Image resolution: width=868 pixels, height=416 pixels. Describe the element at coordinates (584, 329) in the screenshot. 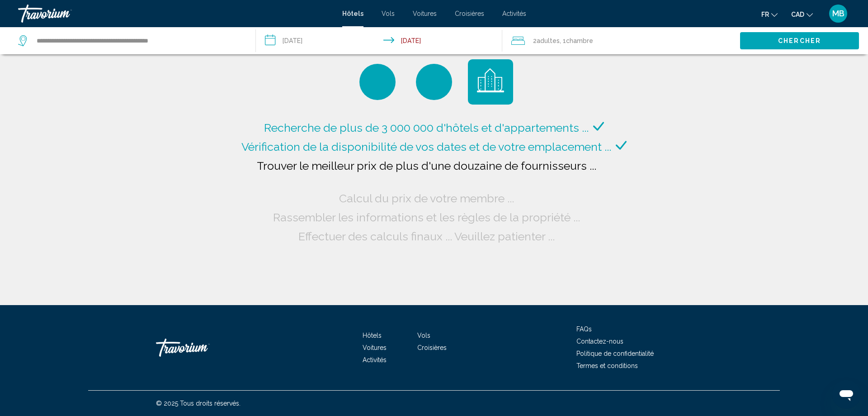

I see `span: FAQs` at that location.